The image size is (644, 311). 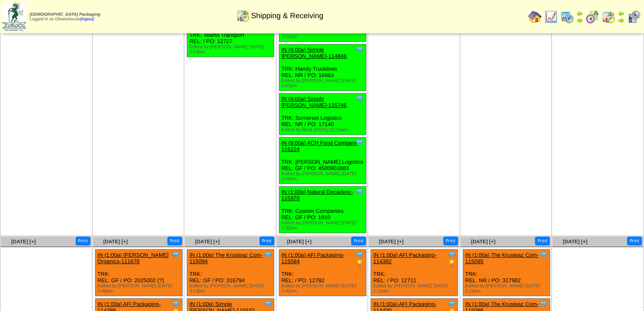 What do you see at coordinates (506, 273) in the screenshot?
I see `div: TRK: REL: NR / PO: 317982` at bounding box center [506, 273].